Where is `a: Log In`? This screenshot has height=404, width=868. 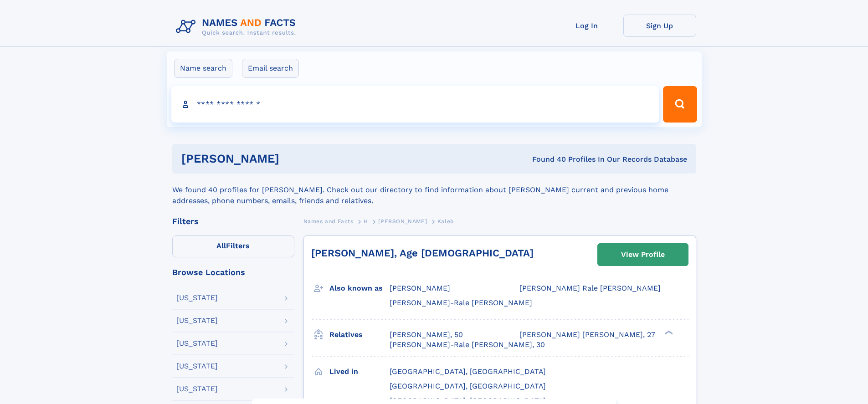
a: Log In is located at coordinates (587, 26).